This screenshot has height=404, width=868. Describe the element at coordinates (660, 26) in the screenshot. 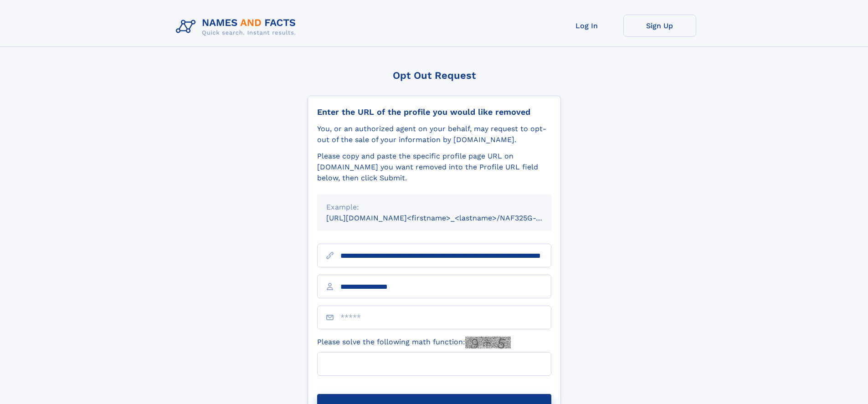

I see `a: Sign Up` at that location.